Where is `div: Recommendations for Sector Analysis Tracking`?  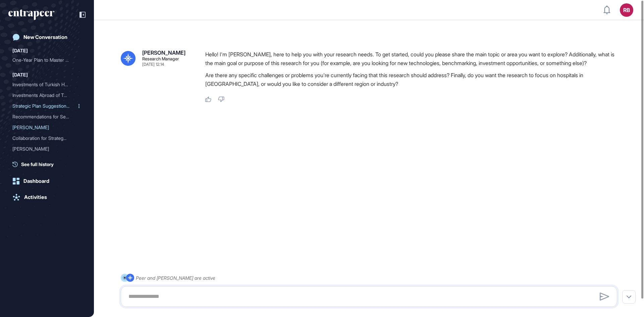 div: Recommendations for Sector Analysis Tracking is located at coordinates (47, 116).